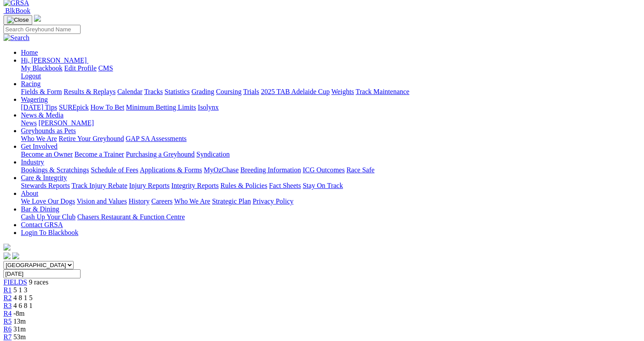  Describe the element at coordinates (382, 91) in the screenshot. I see `a: Track Maintenance` at that location.